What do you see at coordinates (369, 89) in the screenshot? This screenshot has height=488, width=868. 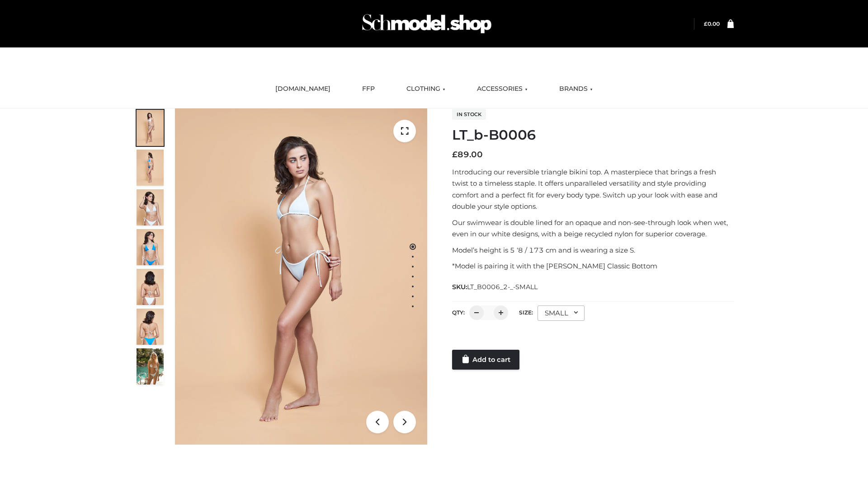 I see `a: FFP` at bounding box center [369, 89].